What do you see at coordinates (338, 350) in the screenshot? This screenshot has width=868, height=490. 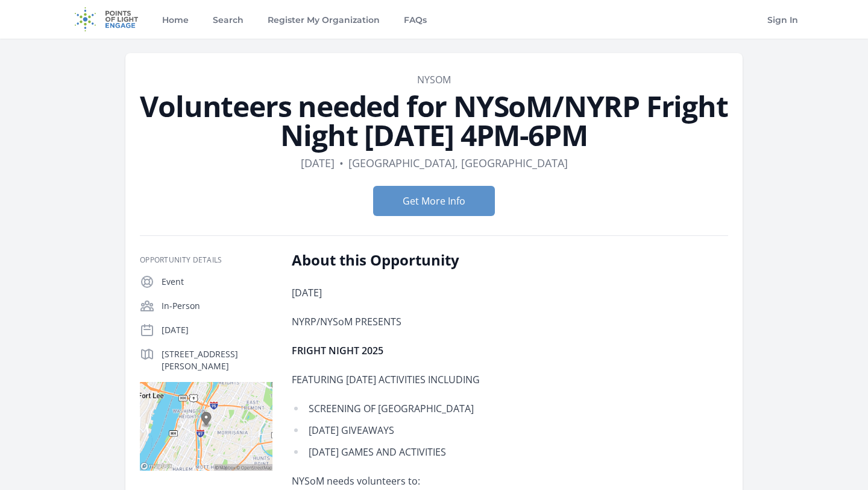 I see `strong: FRIGHT NIGHT 2025` at bounding box center [338, 350].